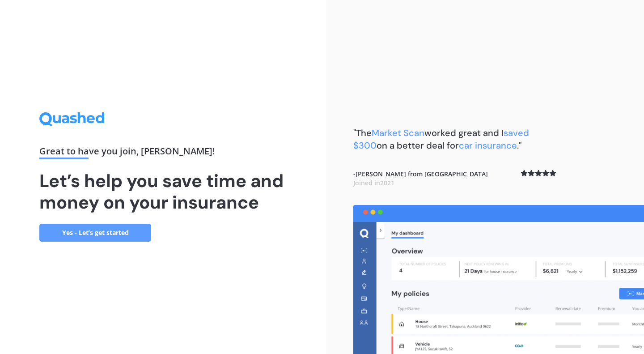  What do you see at coordinates (498, 279) in the screenshot?
I see `img: dashboard.webp` at bounding box center [498, 279].